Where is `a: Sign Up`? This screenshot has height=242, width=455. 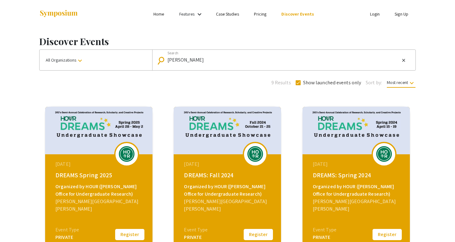
a: Sign Up is located at coordinates (402, 14).